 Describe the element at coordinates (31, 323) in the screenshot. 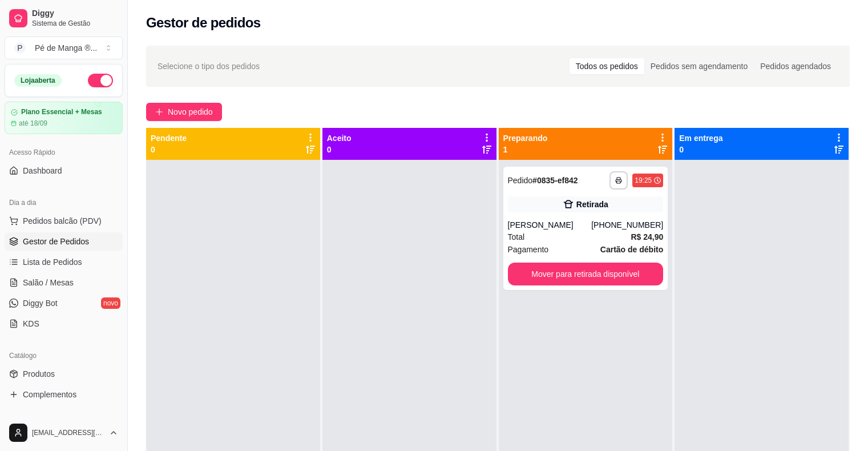

I see `span: KDS` at that location.